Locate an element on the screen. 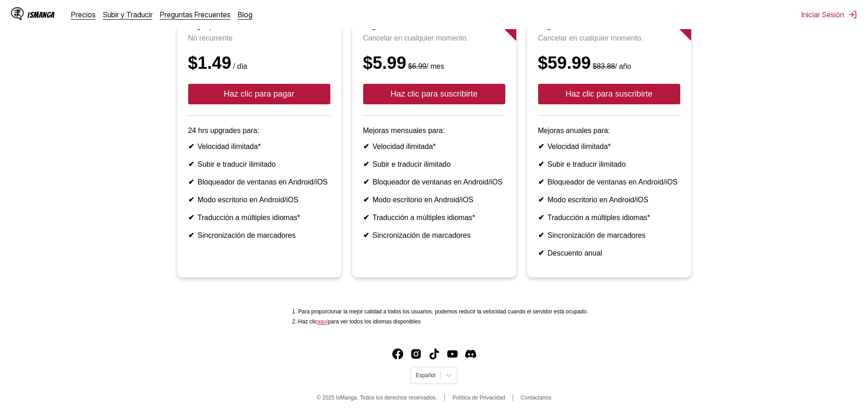 The width and height of the screenshot is (868, 415). p: No recurrente is located at coordinates (259, 38).